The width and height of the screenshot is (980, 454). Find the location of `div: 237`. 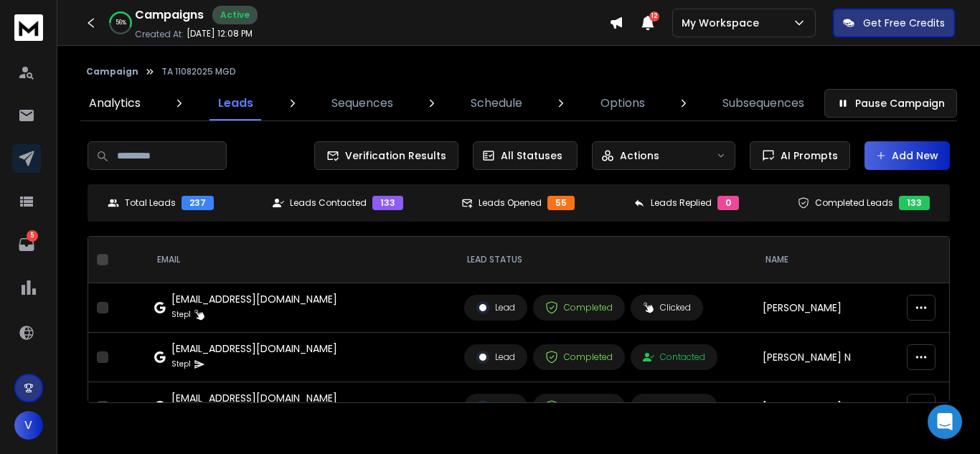

div: 237 is located at coordinates (197, 203).